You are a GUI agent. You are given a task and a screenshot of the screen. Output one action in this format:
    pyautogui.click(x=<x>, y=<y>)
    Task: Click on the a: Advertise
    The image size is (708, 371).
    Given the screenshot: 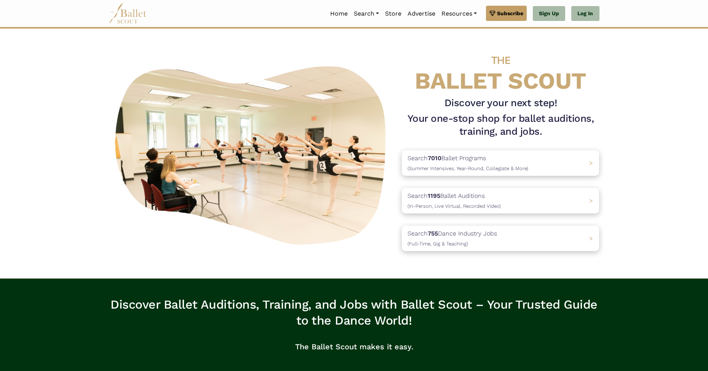 What is the action you would take?
    pyautogui.click(x=421, y=14)
    